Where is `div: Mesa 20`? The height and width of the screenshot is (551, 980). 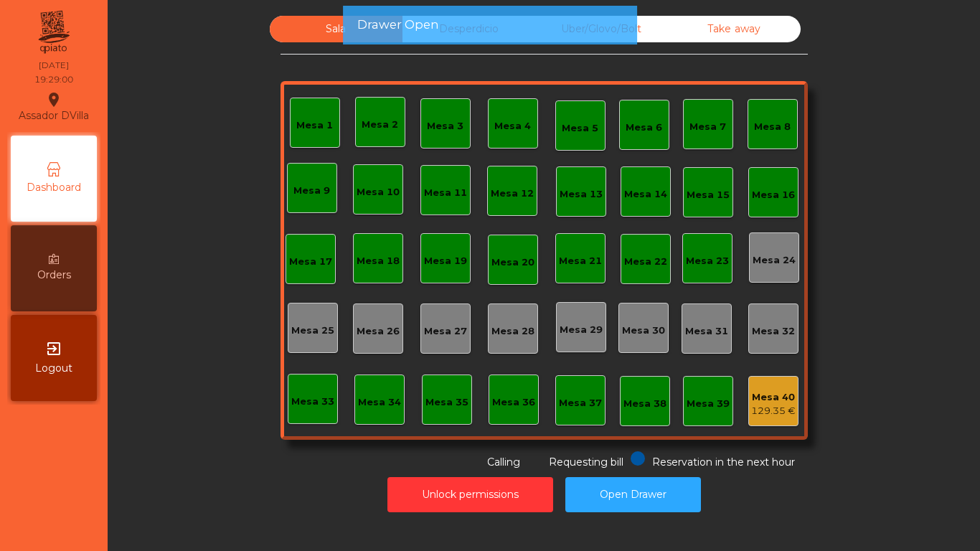 div: Mesa 20 is located at coordinates (513, 263).